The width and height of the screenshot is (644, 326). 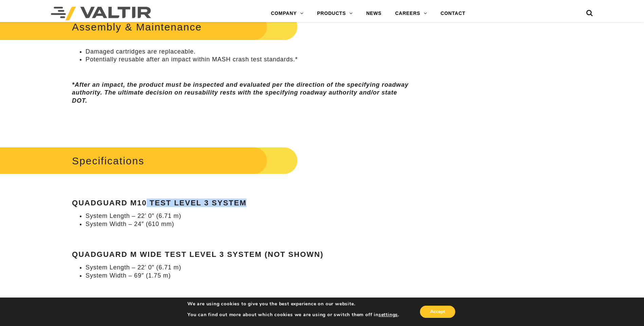 What do you see at coordinates (293, 315) in the screenshot?
I see `p: You can find out more about which cookies we are using or switch them off in .` at bounding box center [293, 315].